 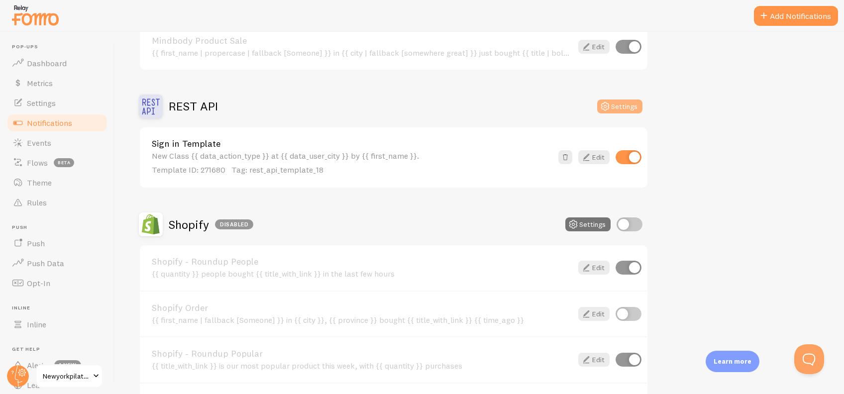 What do you see at coordinates (362, 366) in the screenshot?
I see `div: {{ title_with_link }} is our most popular product this week, with {{ quantity }} purchases` at bounding box center [362, 366].